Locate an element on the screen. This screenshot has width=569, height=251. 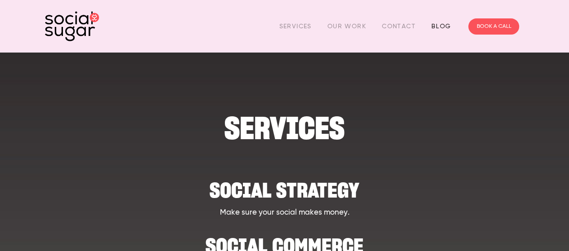
a: Our Work is located at coordinates (347, 26).